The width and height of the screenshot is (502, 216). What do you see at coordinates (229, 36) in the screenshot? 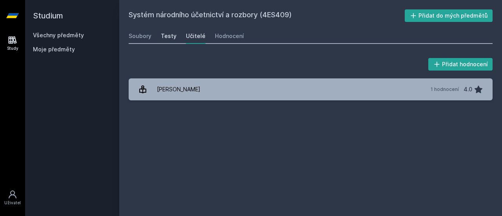
I see `a: Hodnocení` at bounding box center [229, 36].